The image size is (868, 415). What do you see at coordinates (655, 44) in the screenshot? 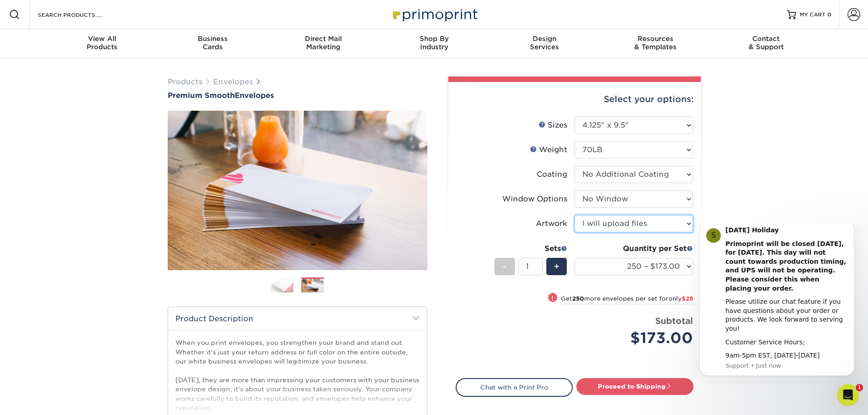
I see `a: Resources& Templates` at bounding box center [655, 44].